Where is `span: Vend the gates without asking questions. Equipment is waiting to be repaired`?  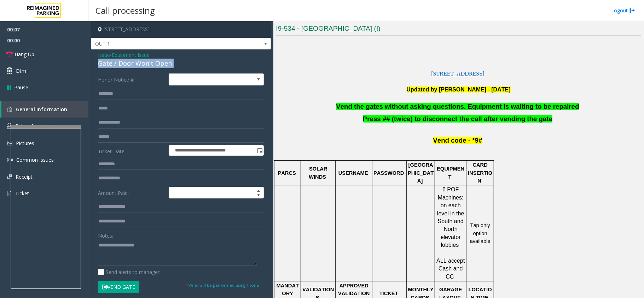 span: Vend the gates without asking questions. Equipment is waiting to be repaired is located at coordinates (457, 106).